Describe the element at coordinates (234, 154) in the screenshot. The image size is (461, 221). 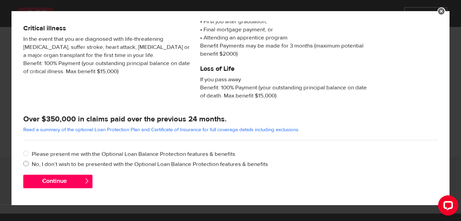
I see `label: Please present me with the Optional Loan Balance Protection features & benefits` at that location.